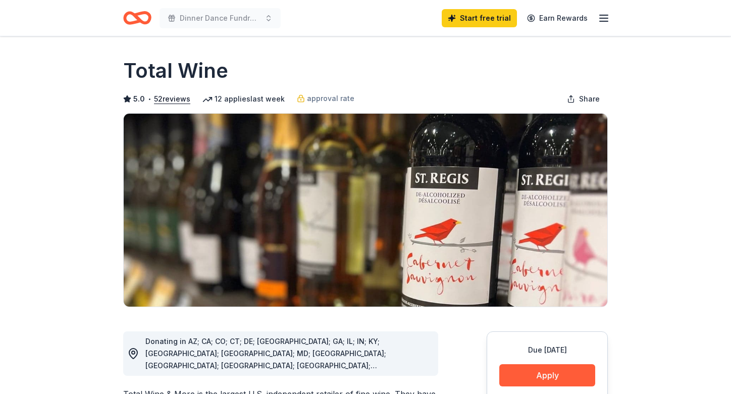  What do you see at coordinates (243, 99) in the screenshot?
I see `div: 12 applies last week` at bounding box center [243, 99].